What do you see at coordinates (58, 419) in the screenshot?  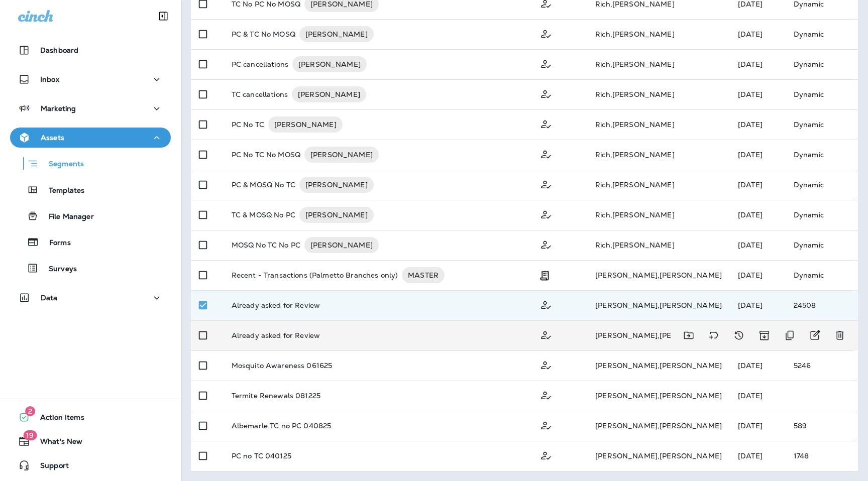 I see `span: Action Items` at bounding box center [58, 419].